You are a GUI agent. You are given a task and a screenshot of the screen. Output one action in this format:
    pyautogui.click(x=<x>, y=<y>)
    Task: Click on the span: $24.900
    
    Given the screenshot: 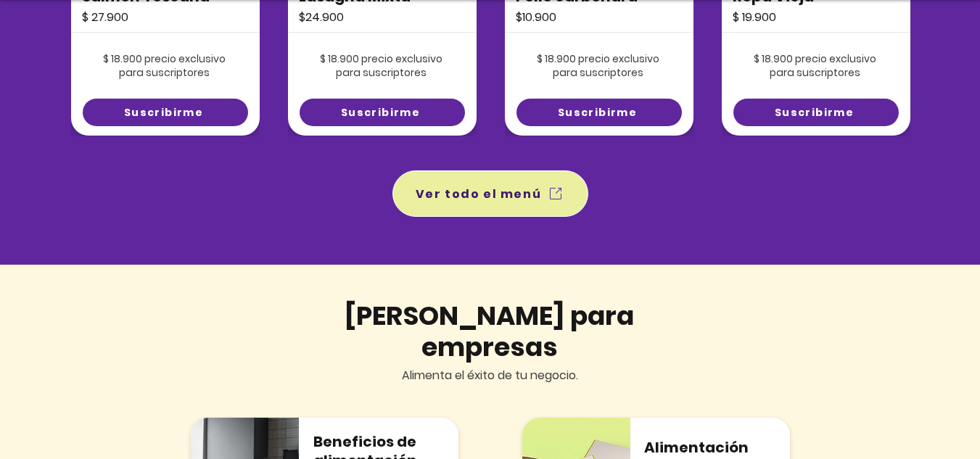 What is the action you would take?
    pyautogui.click(x=321, y=17)
    